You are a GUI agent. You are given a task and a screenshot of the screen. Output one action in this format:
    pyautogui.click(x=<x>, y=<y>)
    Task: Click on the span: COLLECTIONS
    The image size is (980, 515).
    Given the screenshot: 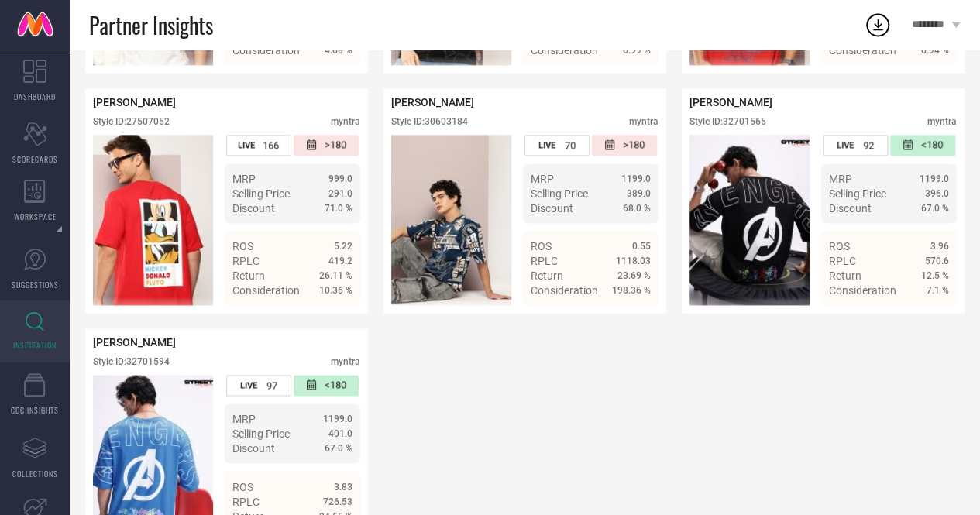 What is the action you would take?
    pyautogui.click(x=35, y=473)
    